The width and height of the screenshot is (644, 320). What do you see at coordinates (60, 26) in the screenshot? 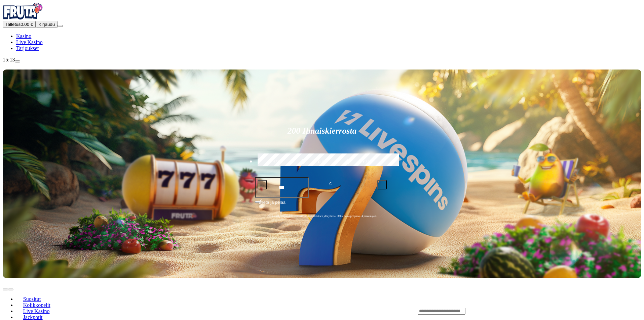
I see `button: menu` at bounding box center [60, 26].